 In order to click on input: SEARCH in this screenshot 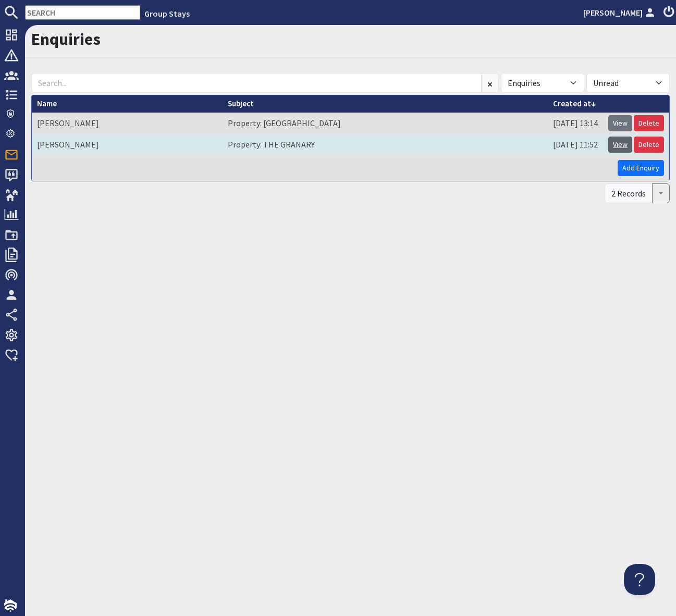, I will do `click(82, 13)`.